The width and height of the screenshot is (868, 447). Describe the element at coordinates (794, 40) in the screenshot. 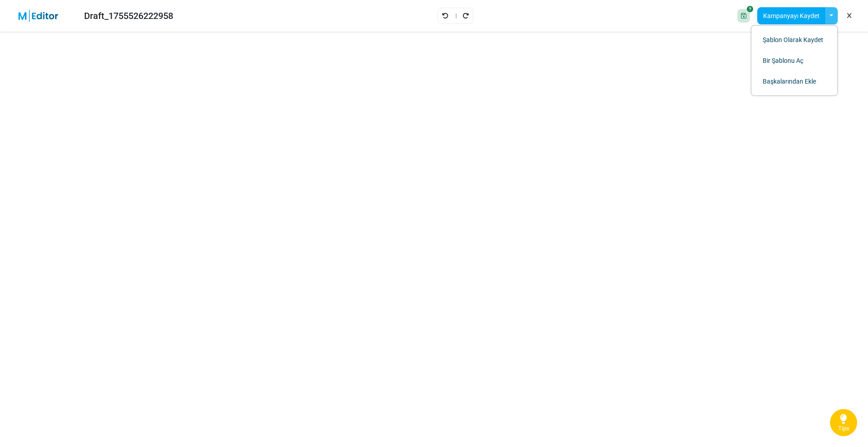

I see `a: Şablon Olarak Kaydet` at that location.